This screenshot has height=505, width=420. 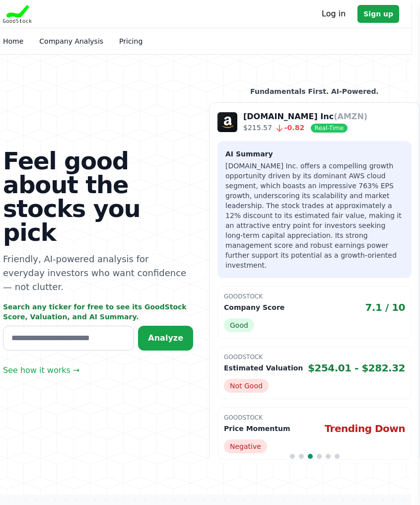 I want to click on span: Trending Down, so click(x=365, y=428).